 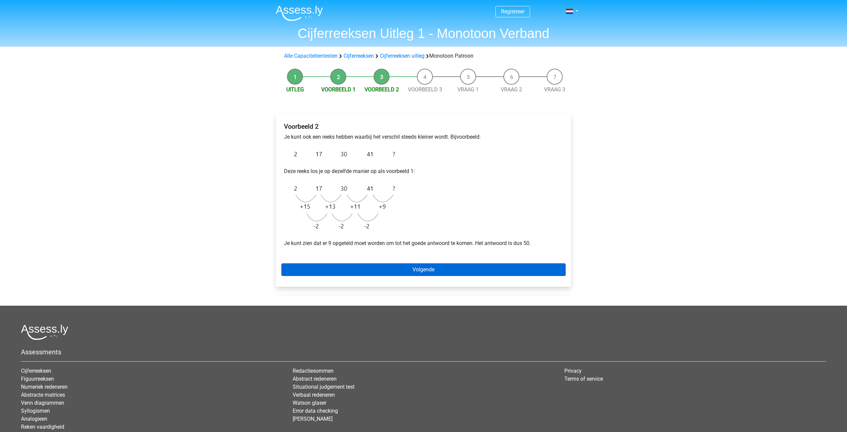 What do you see at coordinates (45, 332) in the screenshot?
I see `img: Assessly logo` at bounding box center [45, 332].